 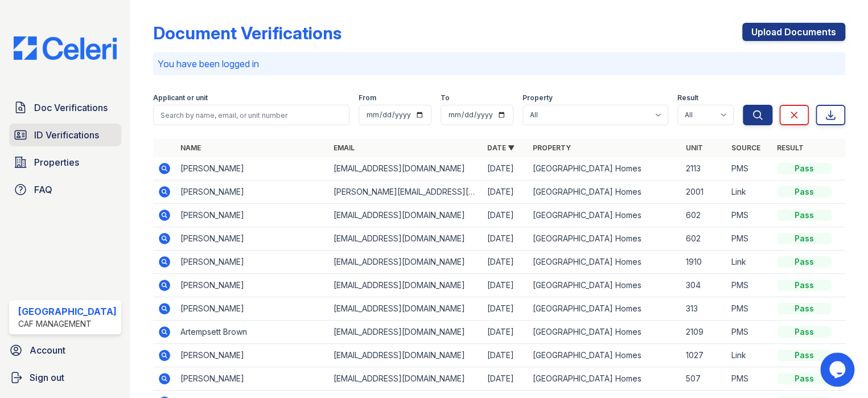 What do you see at coordinates (64, 162) in the screenshot?
I see `a: Properties` at bounding box center [64, 162].